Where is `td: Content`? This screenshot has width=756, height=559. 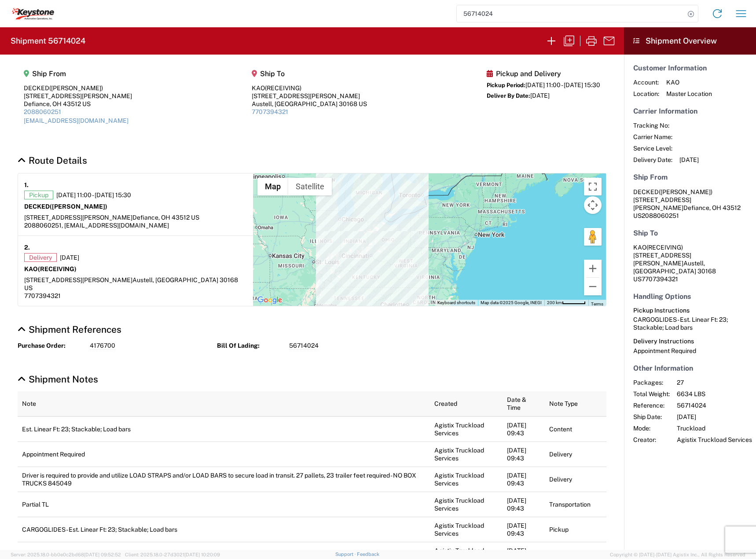 td: Content is located at coordinates (575, 429).